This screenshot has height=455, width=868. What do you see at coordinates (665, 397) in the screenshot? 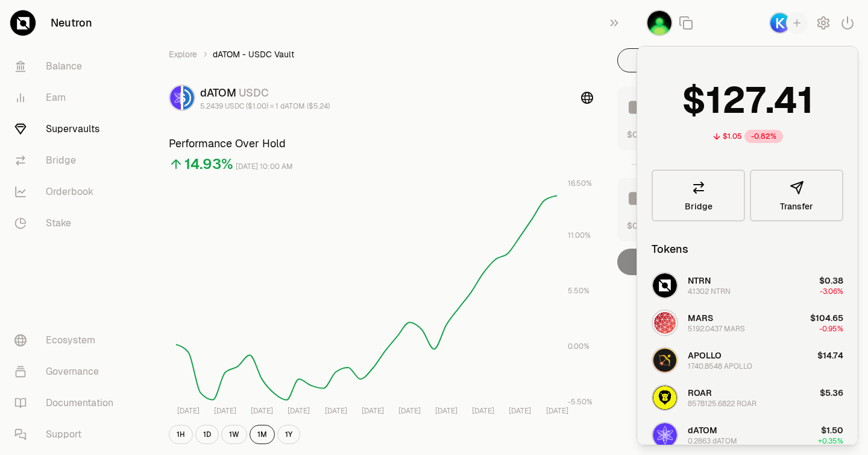
I see `img: ROAR Logo` at bounding box center [665, 397].